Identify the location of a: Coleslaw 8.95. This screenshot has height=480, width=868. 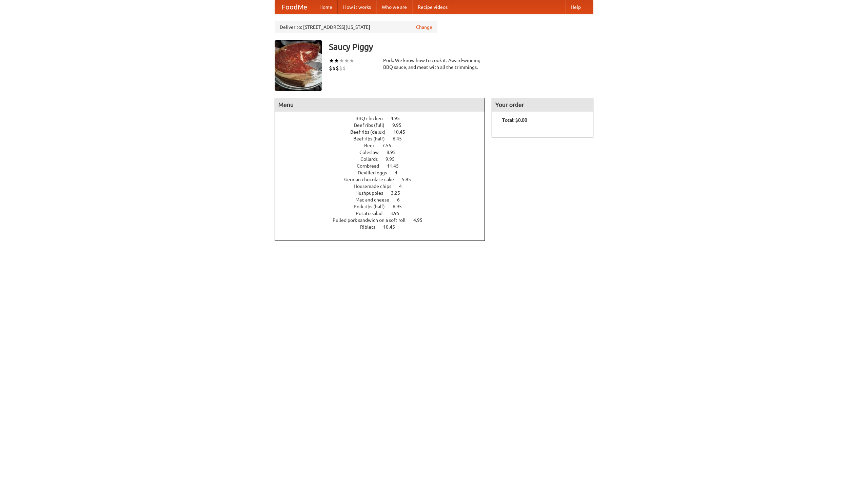
(384, 152).